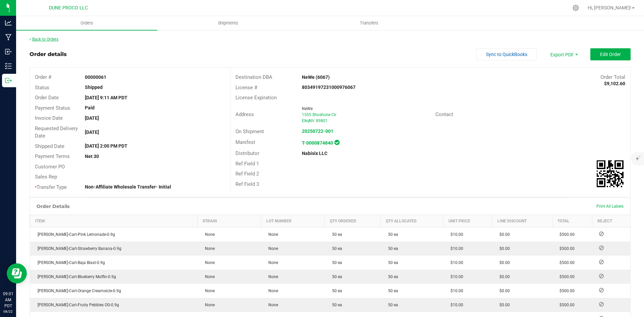 The height and width of the screenshot is (317, 644). I want to click on span: NV, so click(311, 121).